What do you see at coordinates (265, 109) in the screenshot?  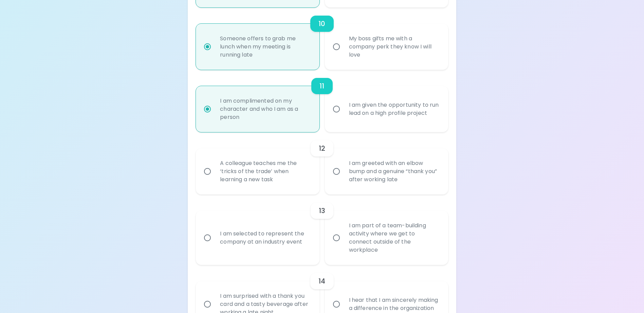 I see `div: I am complimented on my character and who I am as a person` at bounding box center [265, 109].